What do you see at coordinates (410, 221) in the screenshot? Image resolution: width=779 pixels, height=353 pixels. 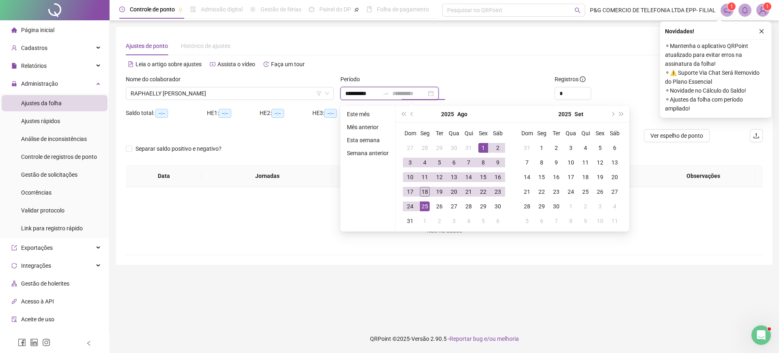 I see `td: 2025-08-31` at bounding box center [410, 221].